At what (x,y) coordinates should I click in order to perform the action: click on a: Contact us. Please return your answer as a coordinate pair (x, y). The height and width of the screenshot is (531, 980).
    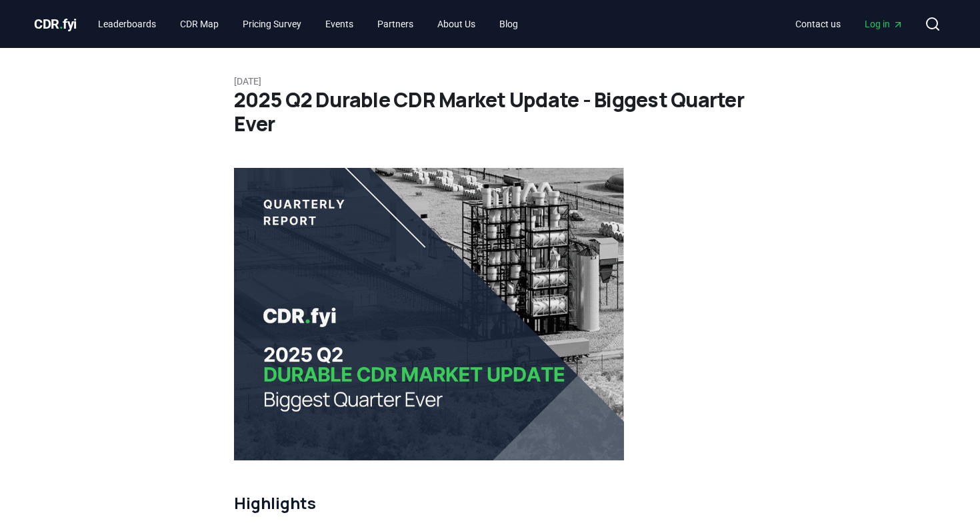
    Looking at the image, I should click on (818, 24).